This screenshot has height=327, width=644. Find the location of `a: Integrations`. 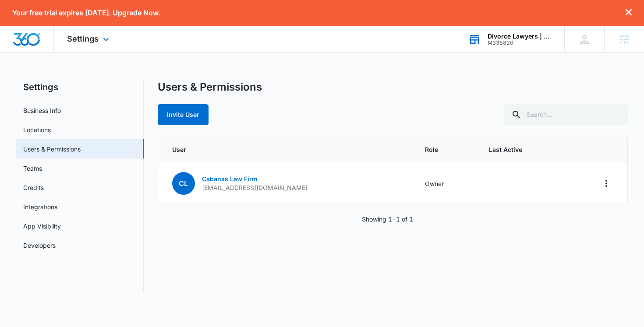

a: Integrations is located at coordinates (40, 207).